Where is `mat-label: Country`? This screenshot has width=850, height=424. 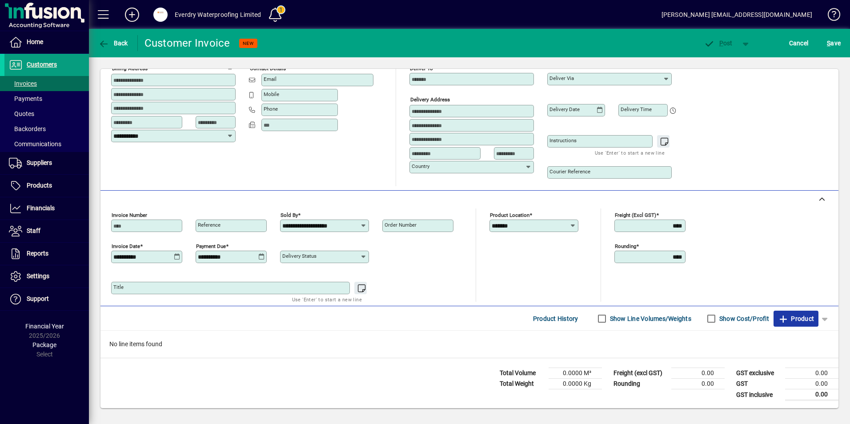 mat-label: Country is located at coordinates (420, 166).